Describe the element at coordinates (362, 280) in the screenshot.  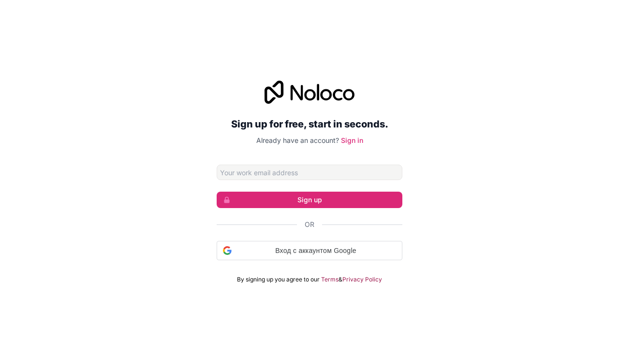
I see `a: Privacy Policy` at that location.